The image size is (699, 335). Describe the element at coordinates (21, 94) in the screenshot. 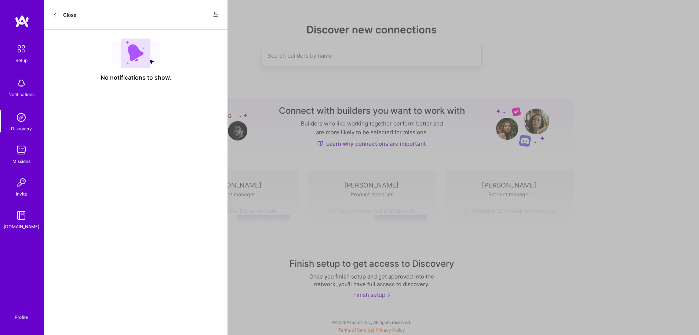

I see `div: Notifications` at that location.